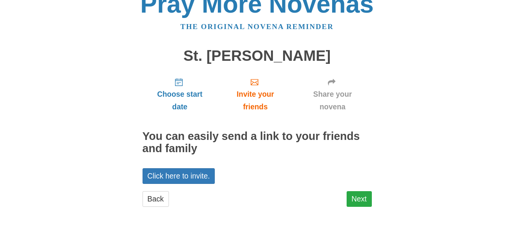 This screenshot has width=514, height=229. What do you see at coordinates (255, 101) in the screenshot?
I see `span: Invite your friends` at bounding box center [255, 101].